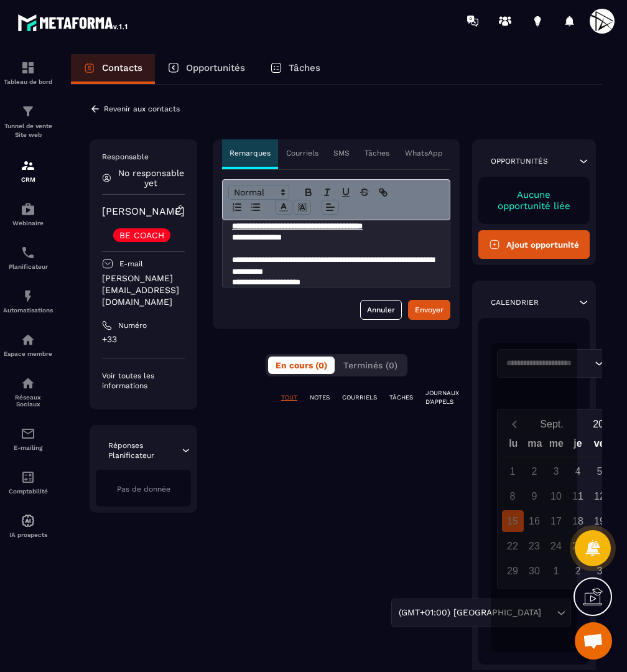 This screenshot has height=672, width=627. What do you see at coordinates (28, 447) in the screenshot?
I see `p: E-mailing` at bounding box center [28, 447].